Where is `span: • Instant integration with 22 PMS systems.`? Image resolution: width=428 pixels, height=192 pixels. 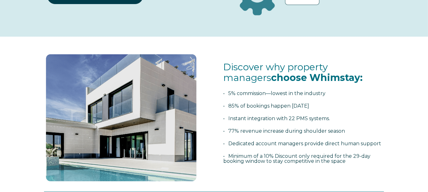
span: • Instant integration with 22 PMS systems. is located at coordinates (276, 119).